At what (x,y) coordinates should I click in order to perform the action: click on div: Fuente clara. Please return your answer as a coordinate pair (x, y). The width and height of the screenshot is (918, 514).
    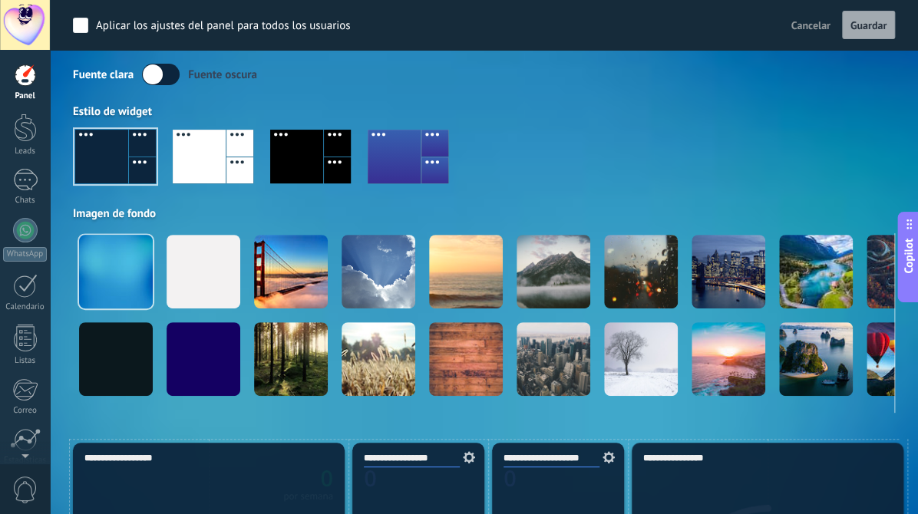
    Looking at the image, I should click on (103, 74).